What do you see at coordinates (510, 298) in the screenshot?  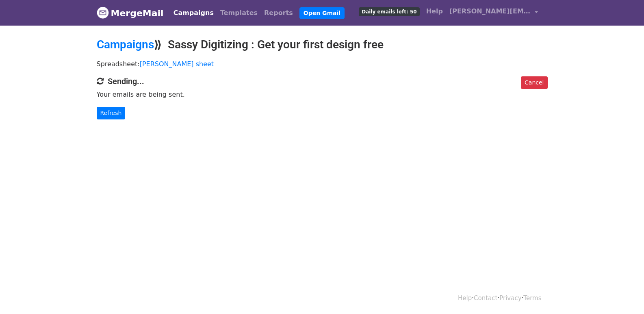 I see `a: Privacy` at bounding box center [510, 298].